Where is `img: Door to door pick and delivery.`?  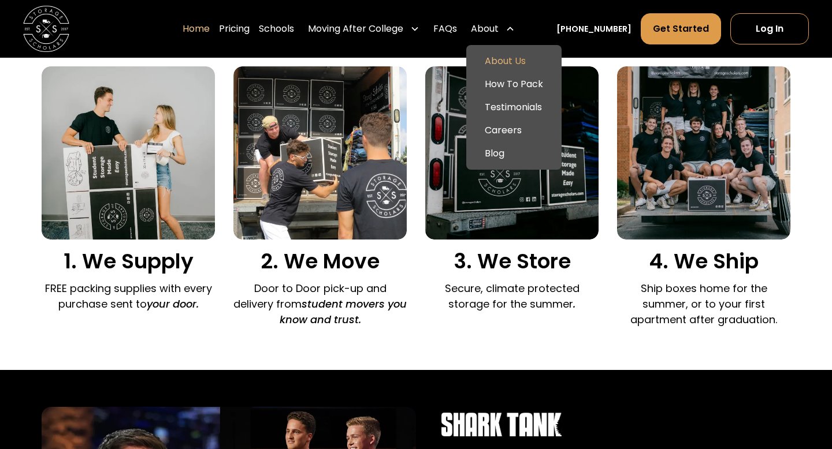
img: Door to door pick and delivery. is located at coordinates (320, 153).